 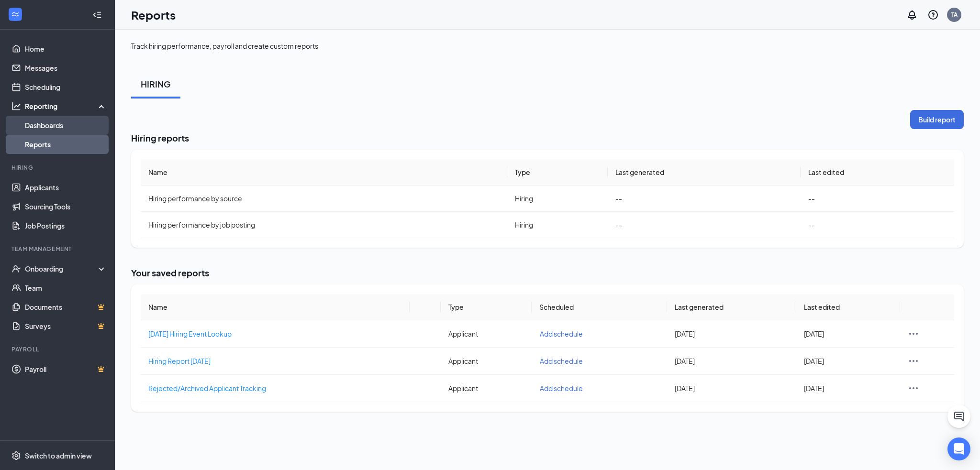 What do you see at coordinates (58, 456) in the screenshot?
I see `div: Switch to admin view` at bounding box center [58, 456].